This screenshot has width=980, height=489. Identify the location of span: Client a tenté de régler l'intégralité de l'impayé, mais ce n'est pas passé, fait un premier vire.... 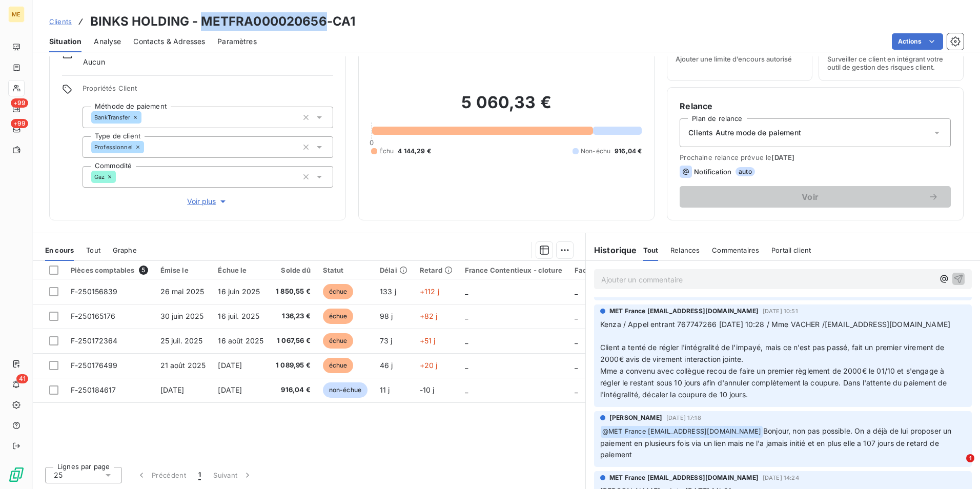
(773, 353).